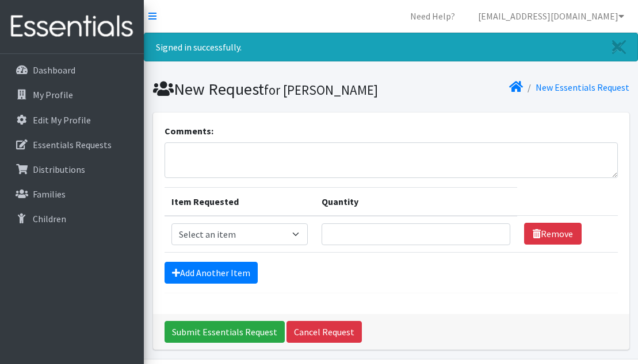  Describe the element at coordinates (211, 273) in the screenshot. I see `a: Add Another Item` at that location.